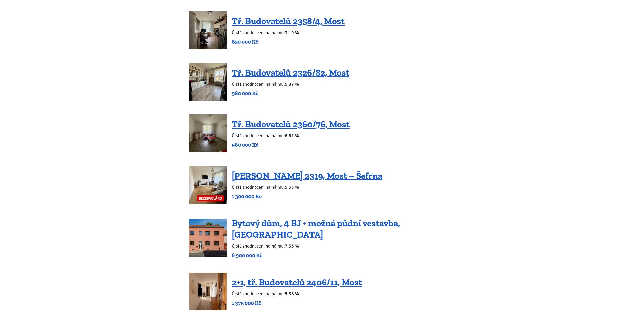  What do you see at coordinates (292, 294) in the screenshot?
I see `b: 5,38 %` at bounding box center [292, 294].